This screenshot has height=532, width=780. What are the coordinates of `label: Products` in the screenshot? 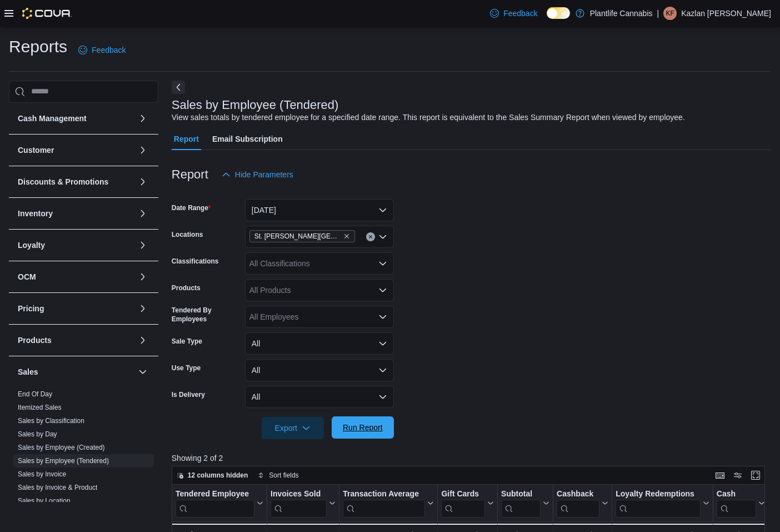 It's located at (186, 288).